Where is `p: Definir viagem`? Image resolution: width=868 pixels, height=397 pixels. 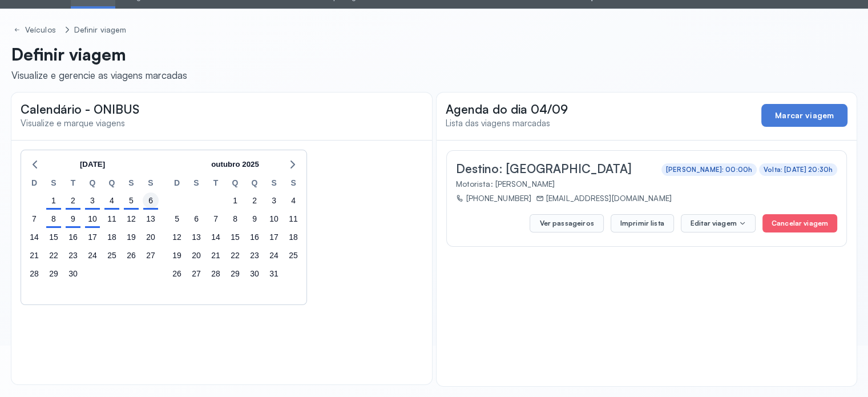 p: Definir viagem is located at coordinates (99, 54).